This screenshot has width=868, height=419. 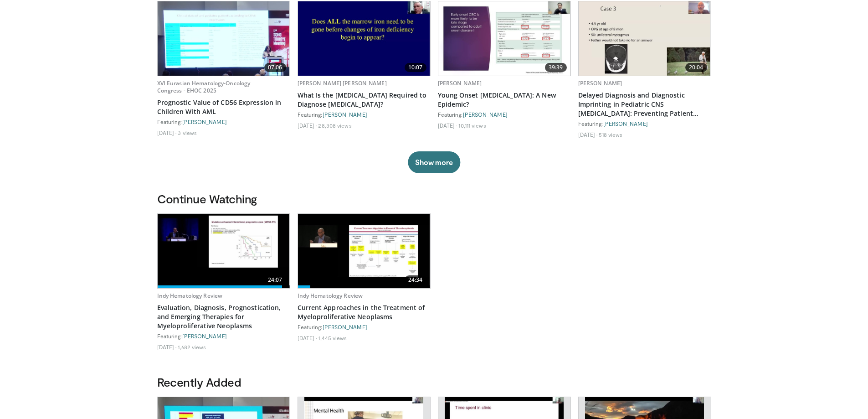 What do you see at coordinates (434, 199) in the screenshot?
I see `h3: Continue Watching` at bounding box center [434, 199].